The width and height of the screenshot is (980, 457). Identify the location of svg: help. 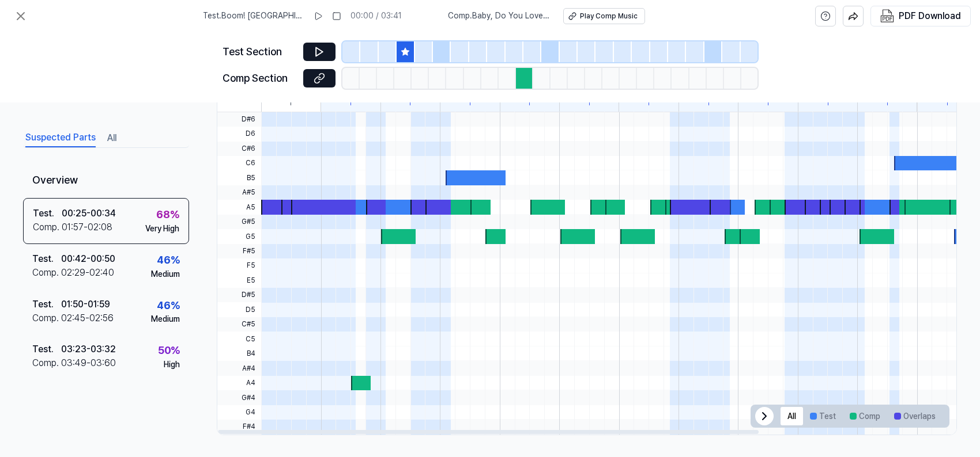
(825, 16).